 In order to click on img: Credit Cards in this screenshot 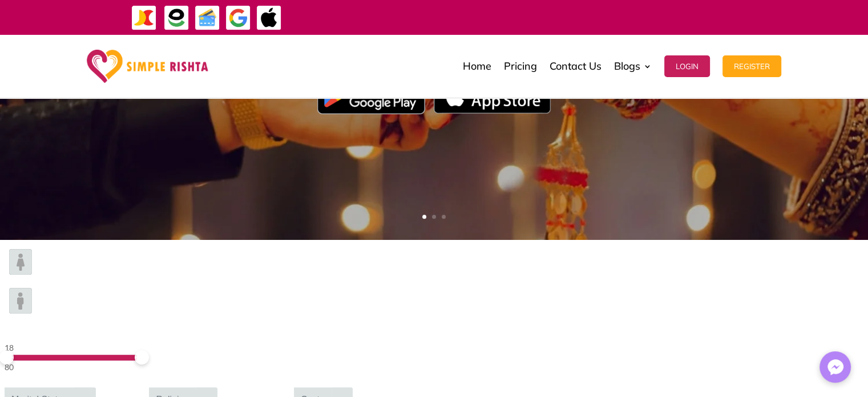, I will do `click(207, 17)`.